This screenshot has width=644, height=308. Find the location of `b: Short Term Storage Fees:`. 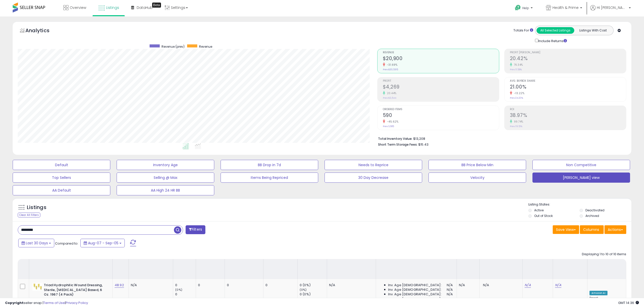

b: Short Term Storage Fees: is located at coordinates (398, 144).